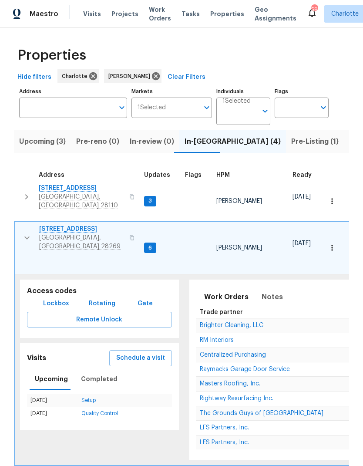 Image resolution: width=363 pixels, height=466 pixels. I want to click on span: Visits, so click(92, 14).